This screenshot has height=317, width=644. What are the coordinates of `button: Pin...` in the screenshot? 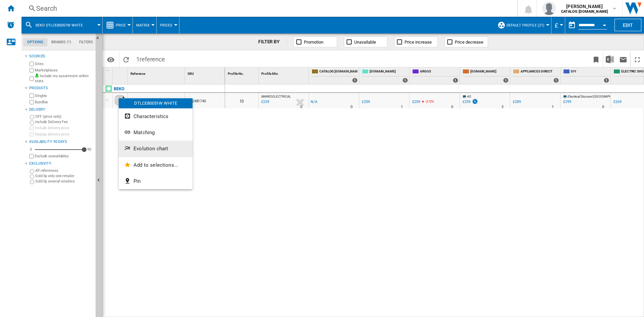 It's located at (156, 181).